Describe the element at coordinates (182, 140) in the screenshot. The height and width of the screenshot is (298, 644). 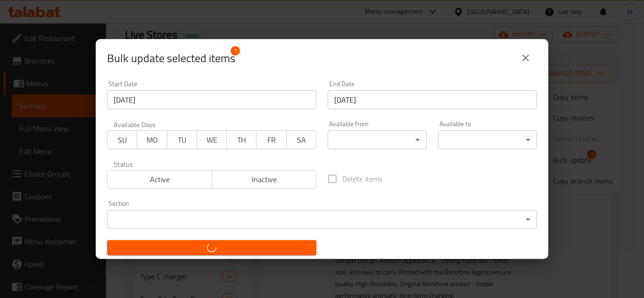
I see `span: TU` at that location.